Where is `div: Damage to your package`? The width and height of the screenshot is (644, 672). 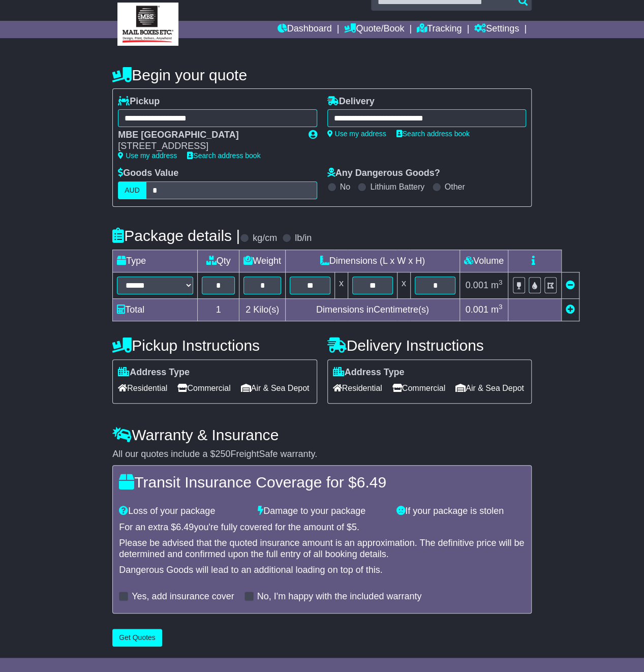
div: Damage to your package is located at coordinates (322, 511).